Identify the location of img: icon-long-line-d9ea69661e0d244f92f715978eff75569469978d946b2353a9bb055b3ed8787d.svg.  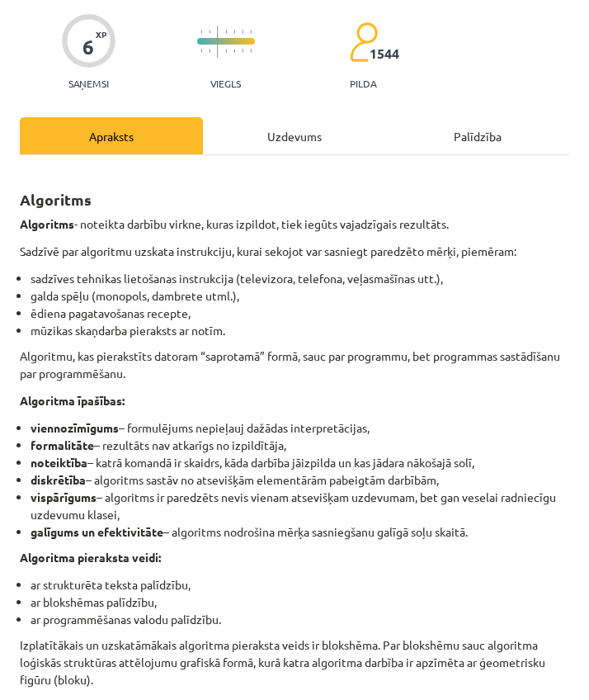
(217, 41).